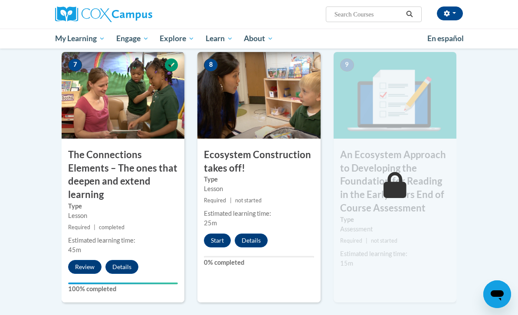 Image resolution: width=518 pixels, height=315 pixels. What do you see at coordinates (445, 38) in the screenshot?
I see `span: En español` at bounding box center [445, 38].